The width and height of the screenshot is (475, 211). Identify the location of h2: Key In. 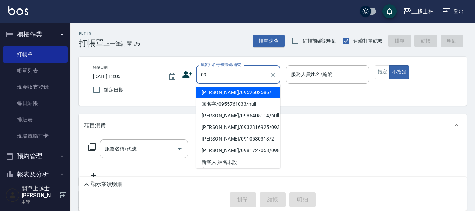
(91, 33).